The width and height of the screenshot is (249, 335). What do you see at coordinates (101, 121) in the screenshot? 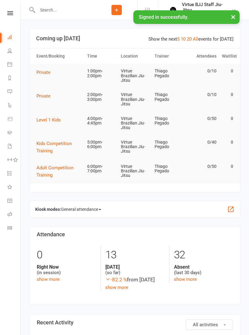
I see `td: 4:00pm-4:45pm` at bounding box center [101, 121].